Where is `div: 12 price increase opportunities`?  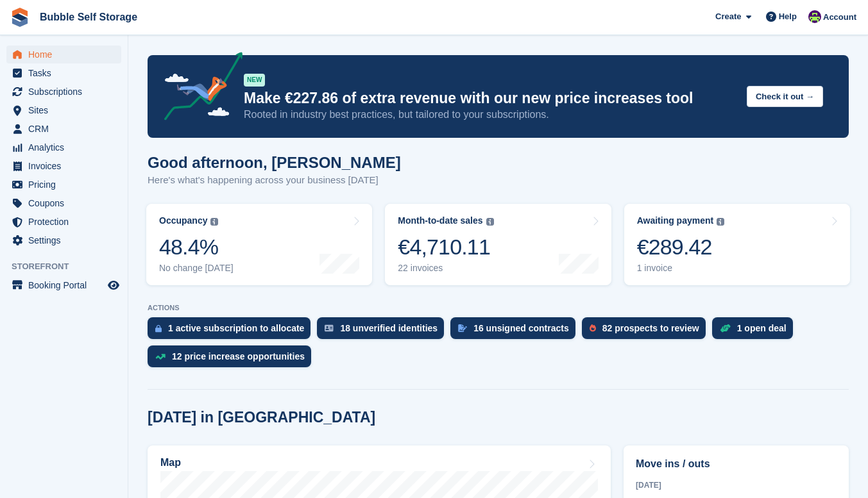
div: 12 price increase opportunities is located at coordinates (238, 357).